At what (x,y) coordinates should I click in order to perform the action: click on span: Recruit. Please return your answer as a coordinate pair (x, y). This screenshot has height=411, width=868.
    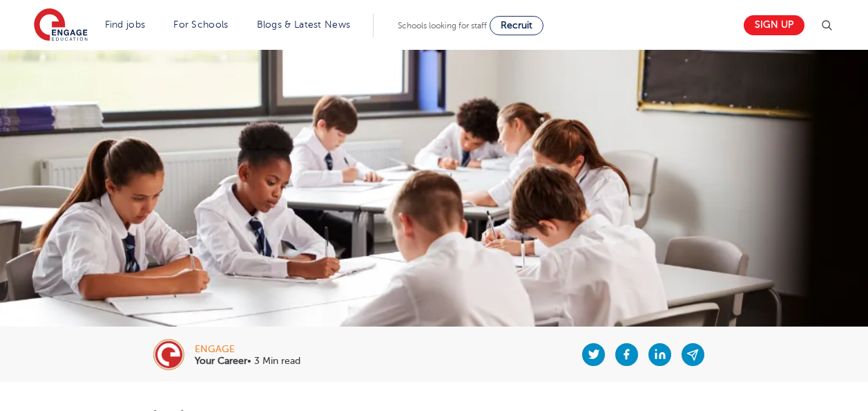
    Looking at the image, I should click on (517, 25).